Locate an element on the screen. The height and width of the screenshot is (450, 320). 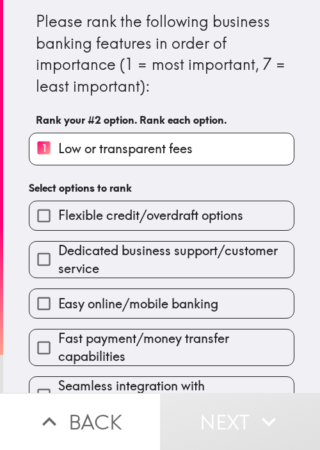
button: Easy online/mobile banking is located at coordinates (161, 303).